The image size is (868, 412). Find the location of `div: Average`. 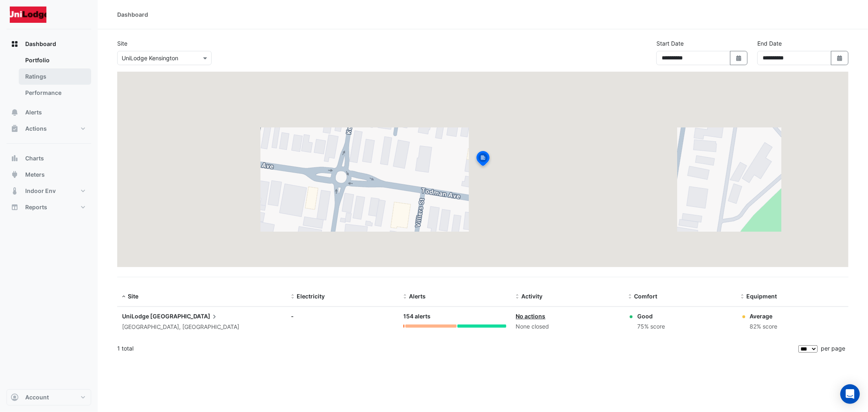

div: Average is located at coordinates (764, 316).